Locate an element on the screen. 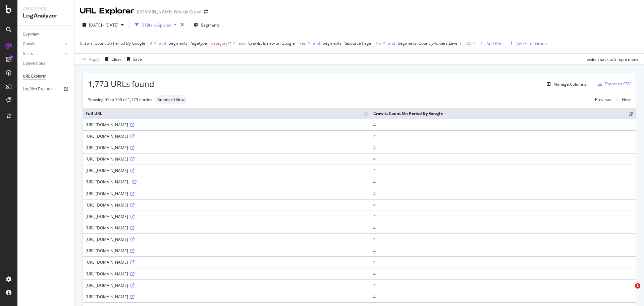 The width and height of the screenshot is (644, 306). span: 1,773 URLs found is located at coordinates (121, 84).